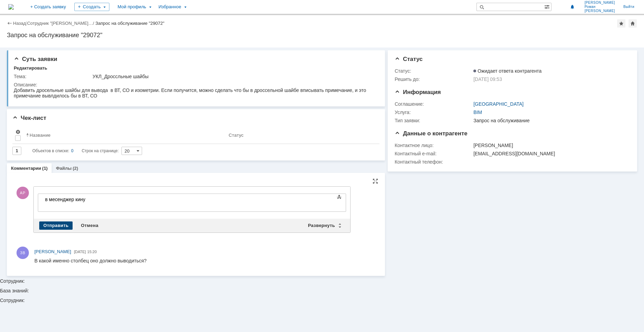 Image resolution: width=644 pixels, height=332 pixels. What do you see at coordinates (633, 23) in the screenshot?
I see `div: Сделать домашней страницей` at bounding box center [633, 23].